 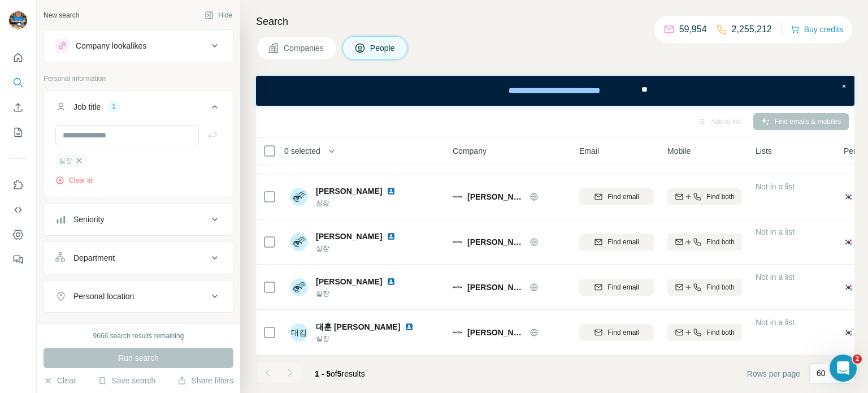 I want to click on button: Company lookalikes, so click(x=139, y=46).